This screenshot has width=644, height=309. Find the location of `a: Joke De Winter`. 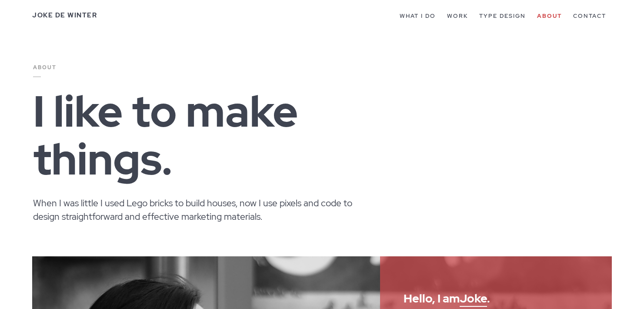

a: Joke De Winter is located at coordinates (64, 16).